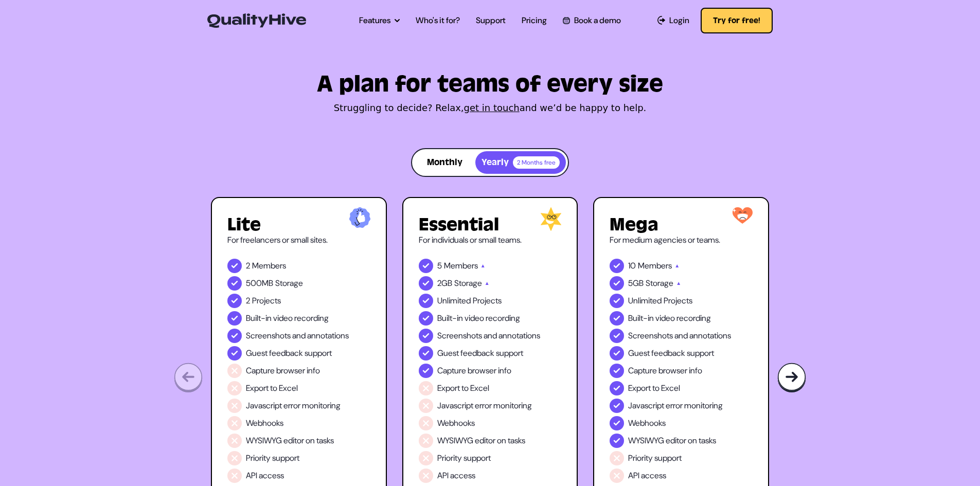  What do you see at coordinates (438, 20) in the screenshot?
I see `a: Who's it for?` at bounding box center [438, 20].